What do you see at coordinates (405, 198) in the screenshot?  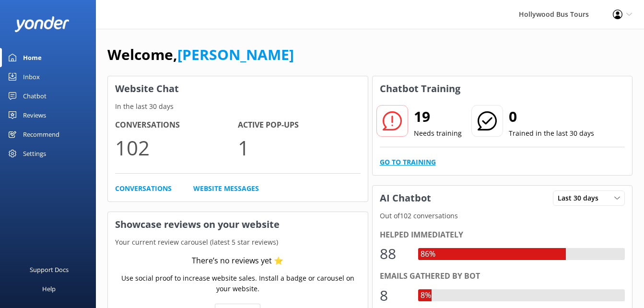 I see `h3: AI Chatbot` at bounding box center [405, 198].